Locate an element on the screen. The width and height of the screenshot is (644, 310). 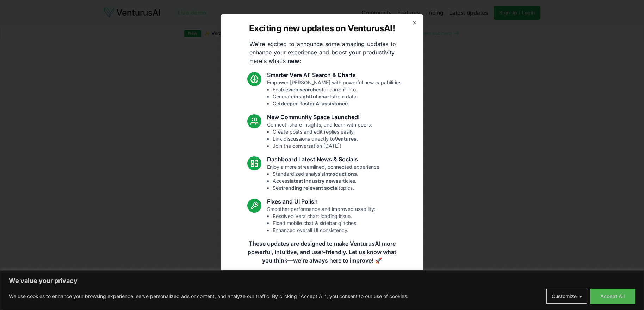
li: Link discussions directly to . is located at coordinates (322, 139).